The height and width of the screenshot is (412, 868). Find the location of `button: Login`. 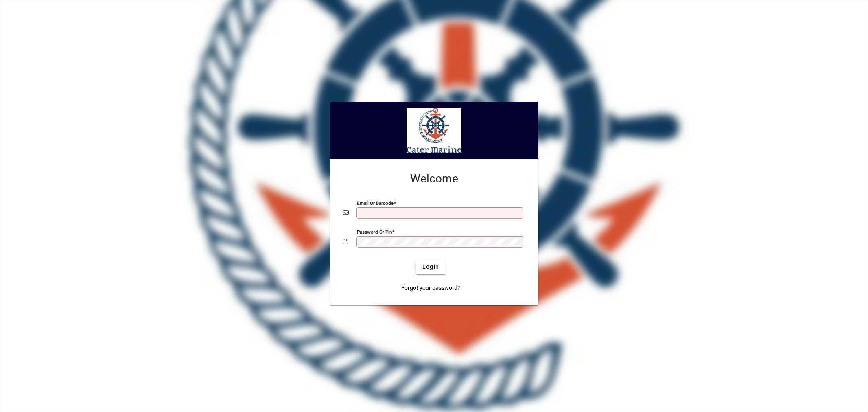

button: Login is located at coordinates (430, 267).